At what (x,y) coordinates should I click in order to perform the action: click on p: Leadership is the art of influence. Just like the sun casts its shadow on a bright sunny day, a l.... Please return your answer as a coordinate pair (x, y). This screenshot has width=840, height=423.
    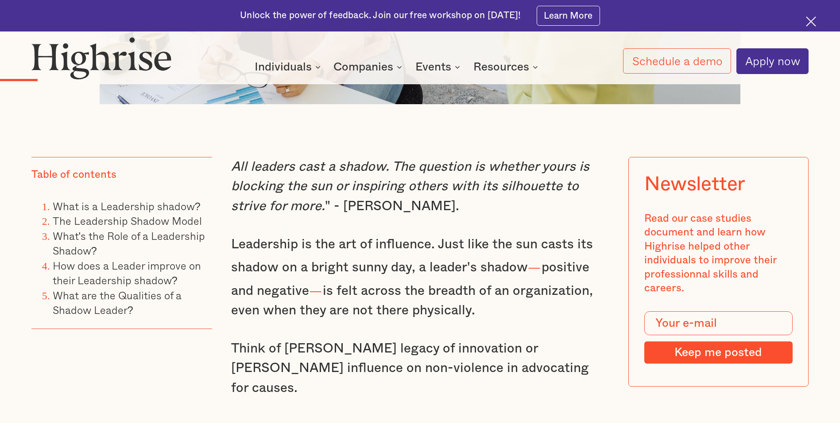
    Looking at the image, I should click on (420, 277).